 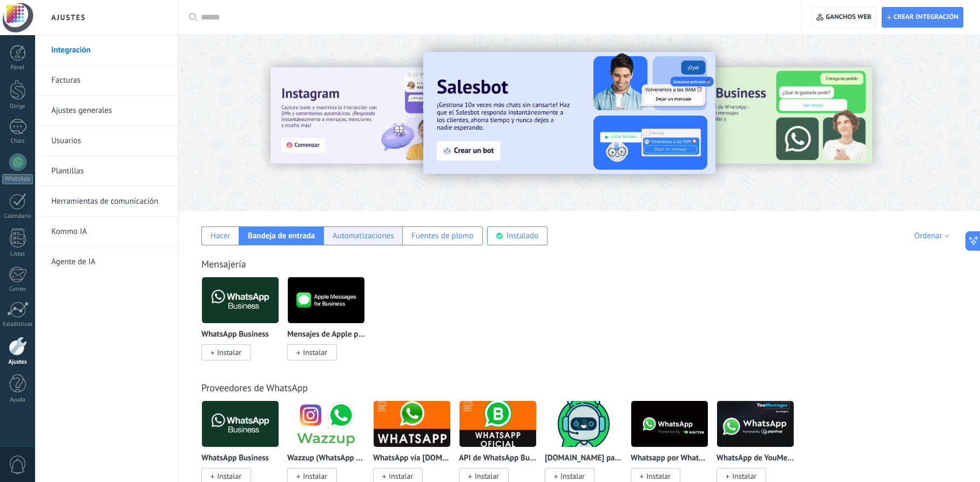 I want to click on li: Facturas, so click(x=106, y=81).